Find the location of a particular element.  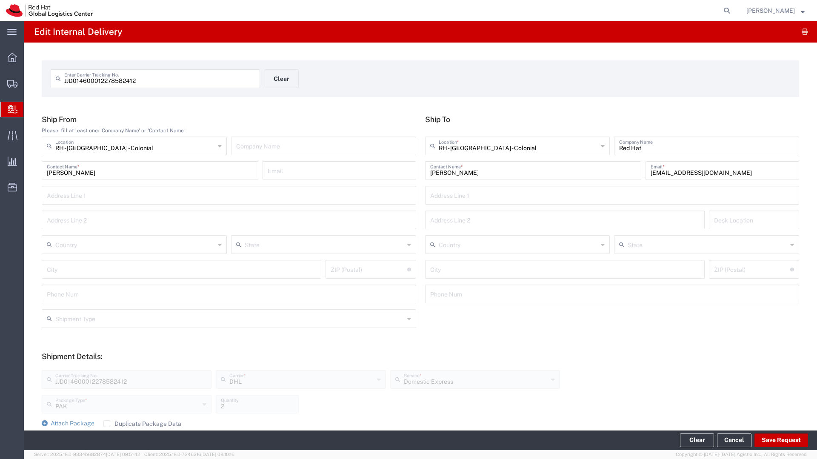

a: Cancel is located at coordinates (734, 440).